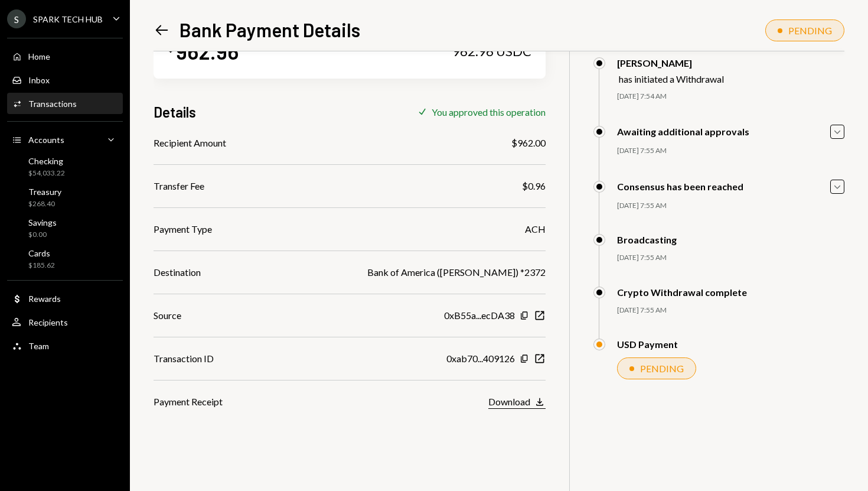 Image resolution: width=868 pixels, height=491 pixels. Describe the element at coordinates (65, 166) in the screenshot. I see `a: Checking$54,033.22` at that location.